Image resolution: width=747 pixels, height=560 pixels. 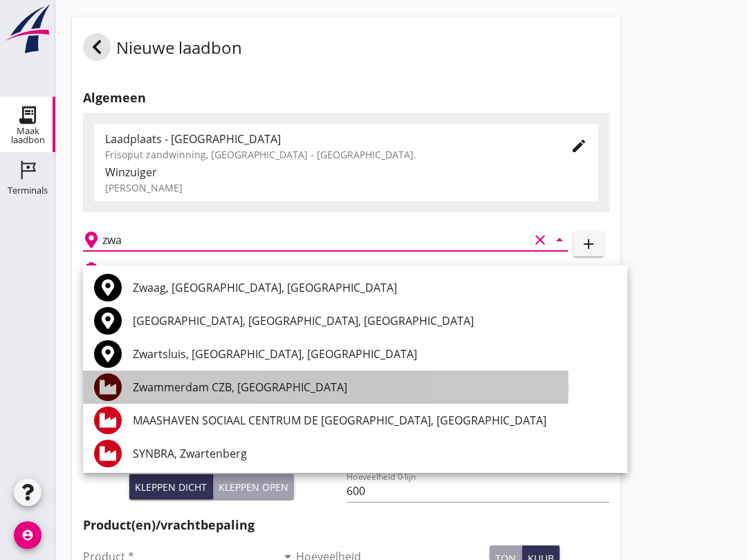 I want to click on button: Kleppen open, so click(x=253, y=487).